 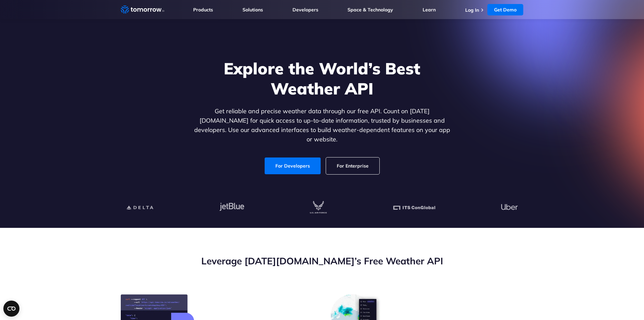 I want to click on a: Learn, so click(x=429, y=10).